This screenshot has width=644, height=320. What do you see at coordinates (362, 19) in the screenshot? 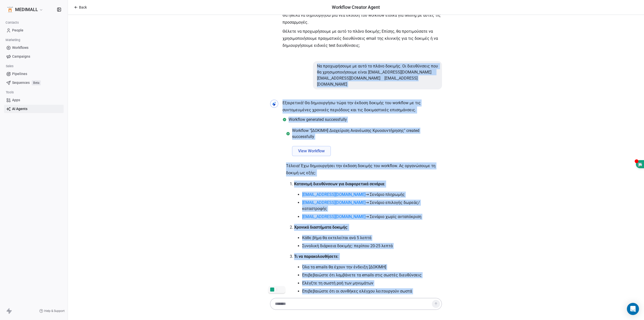
I see `p: Θα ήθελα να δημιουργήσω μια νέα έκδοση του workflow ειδικά για testing με αυτές τις προσαρμογές.` at bounding box center [362, 19].